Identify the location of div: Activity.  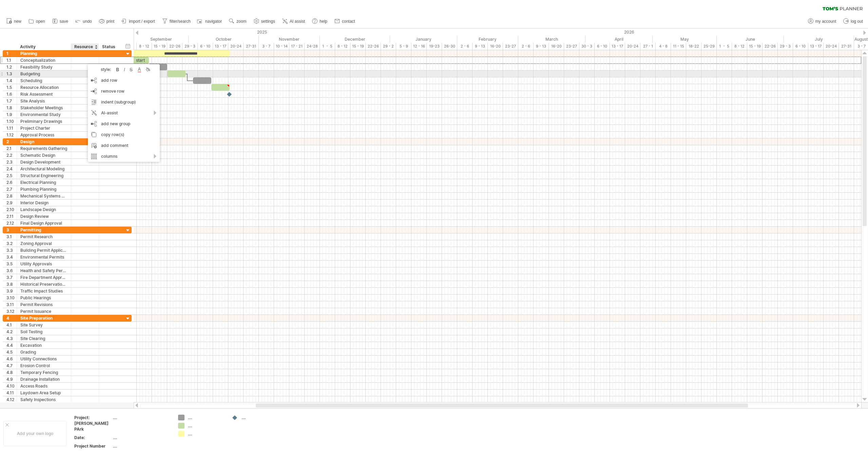
(44, 47).